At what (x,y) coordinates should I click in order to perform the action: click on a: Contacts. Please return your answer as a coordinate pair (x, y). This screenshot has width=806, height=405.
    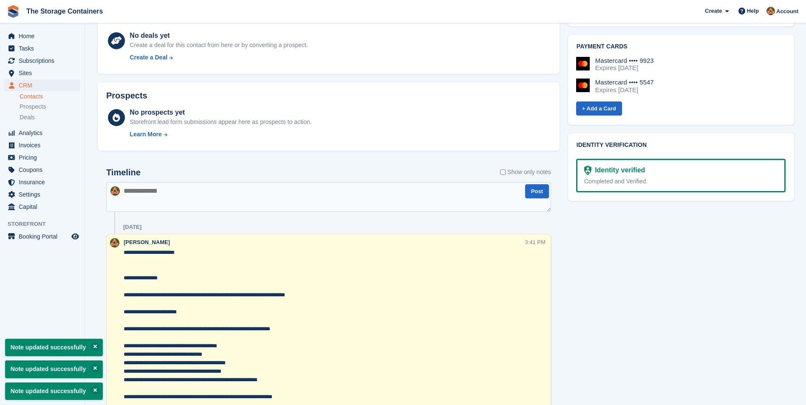
    Looking at the image, I should click on (50, 96).